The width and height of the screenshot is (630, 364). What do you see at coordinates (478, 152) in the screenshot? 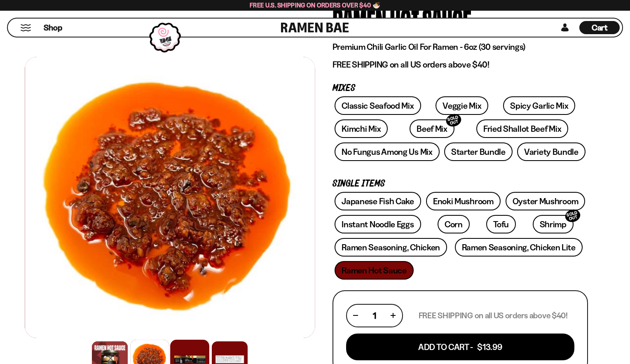
I see `a: Starter Bundle` at bounding box center [478, 152].